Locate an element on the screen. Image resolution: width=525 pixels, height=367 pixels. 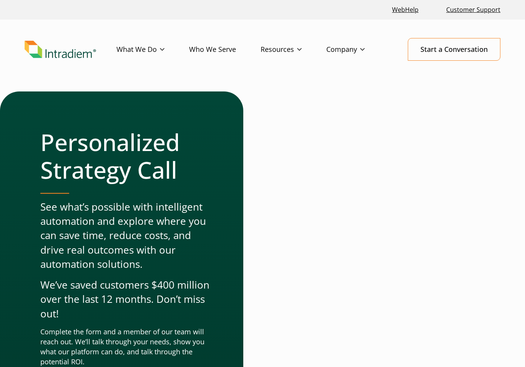
a: Start a Conversation is located at coordinates (454, 49).